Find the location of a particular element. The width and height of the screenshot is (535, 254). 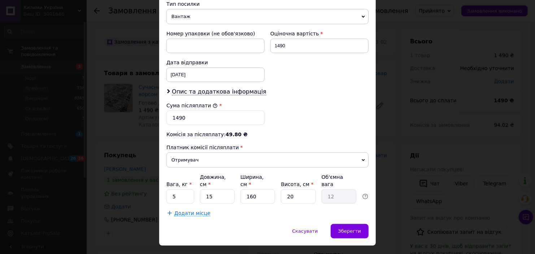

label: Висота, см is located at coordinates (297, 184).